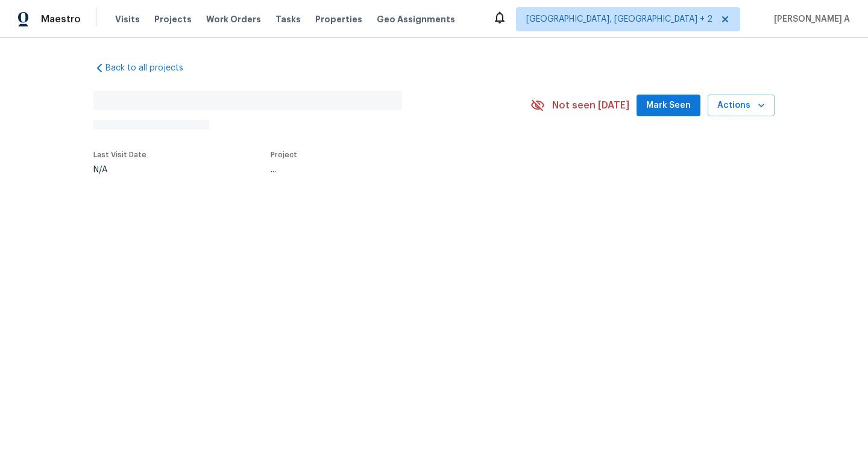 The height and width of the screenshot is (450, 868). Describe the element at coordinates (741, 105) in the screenshot. I see `button: Actions` at that location.